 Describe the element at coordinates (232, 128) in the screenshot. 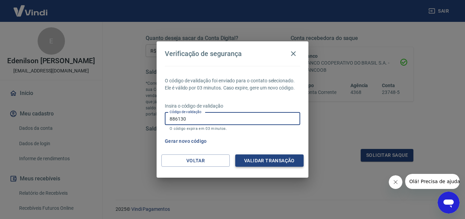

I see `p: O código expira em 03 minutos.` at that location.